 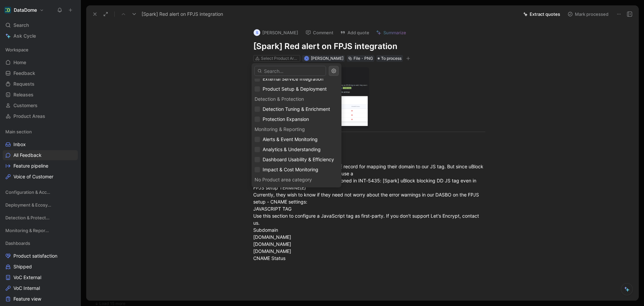 I want to click on span: Analytics & Understanding, so click(x=292, y=149).